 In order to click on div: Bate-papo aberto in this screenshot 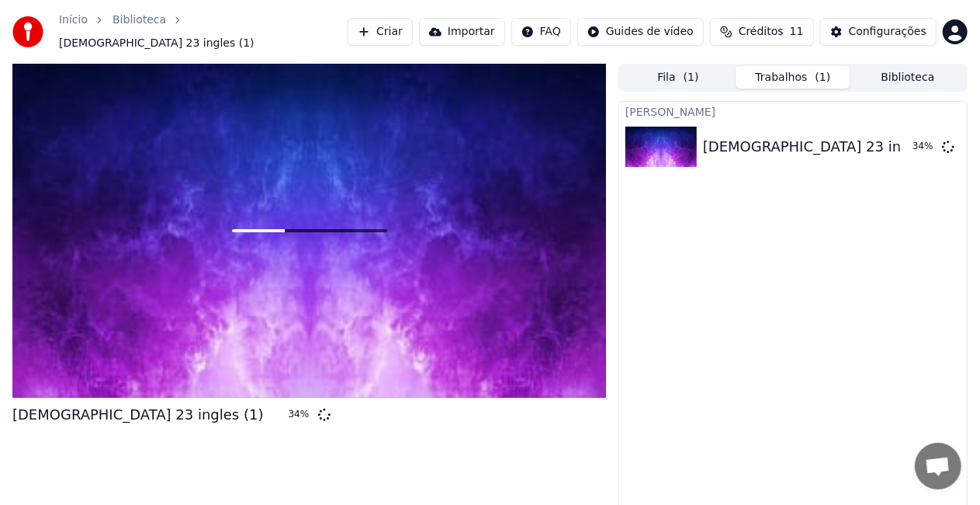, I will do `click(938, 466)`.